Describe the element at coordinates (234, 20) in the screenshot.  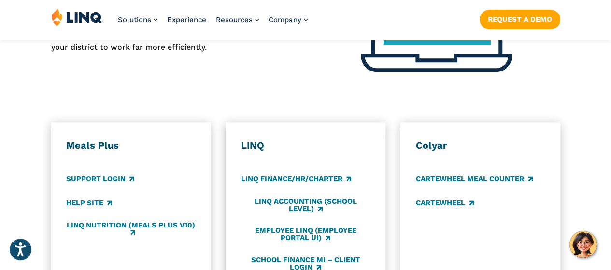
I see `span: Resources` at that location.